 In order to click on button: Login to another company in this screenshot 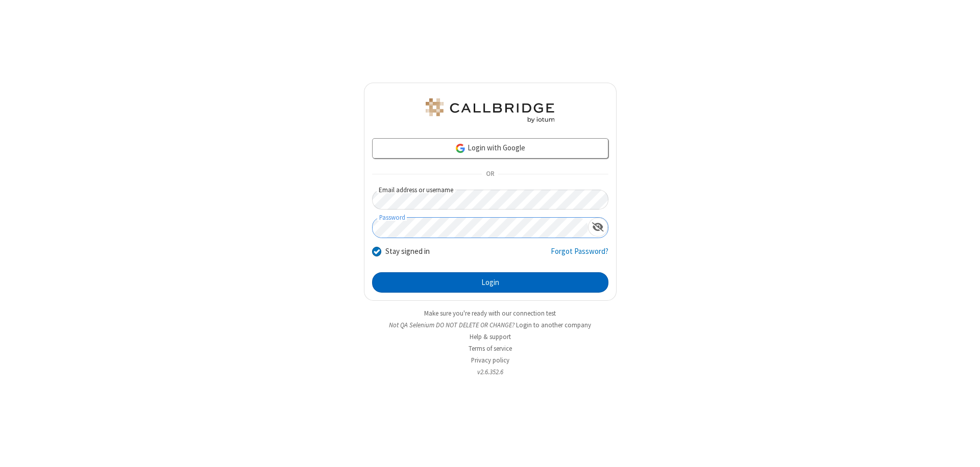, I will do `click(553, 325)`.